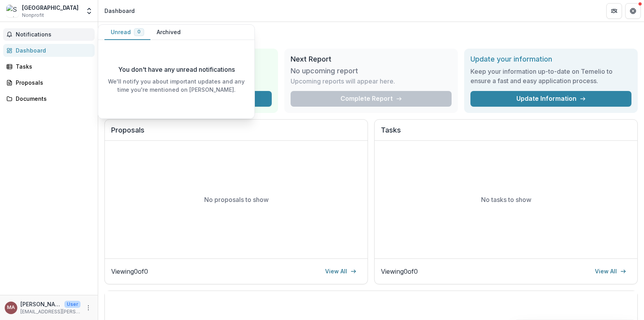  What do you see at coordinates (52, 66) in the screenshot?
I see `div: Tasks` at bounding box center [52, 66].